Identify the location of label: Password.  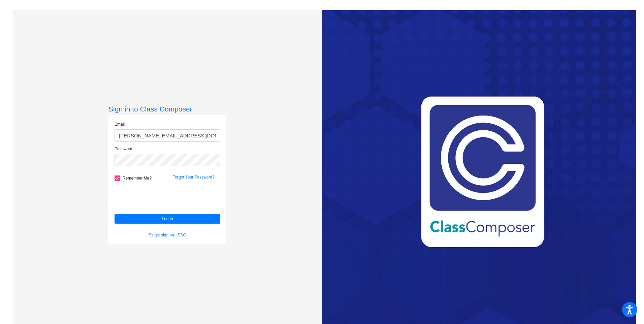
(123, 149).